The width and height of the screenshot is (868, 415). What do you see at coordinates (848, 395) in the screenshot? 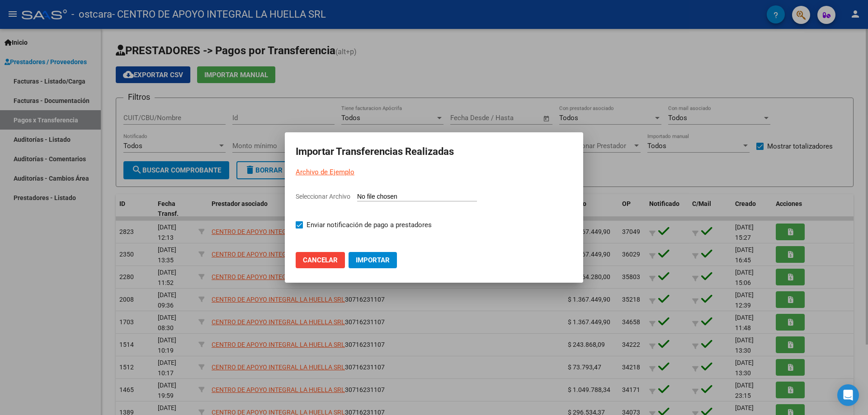
I see `div: Open Intercom Messenger` at bounding box center [848, 395].